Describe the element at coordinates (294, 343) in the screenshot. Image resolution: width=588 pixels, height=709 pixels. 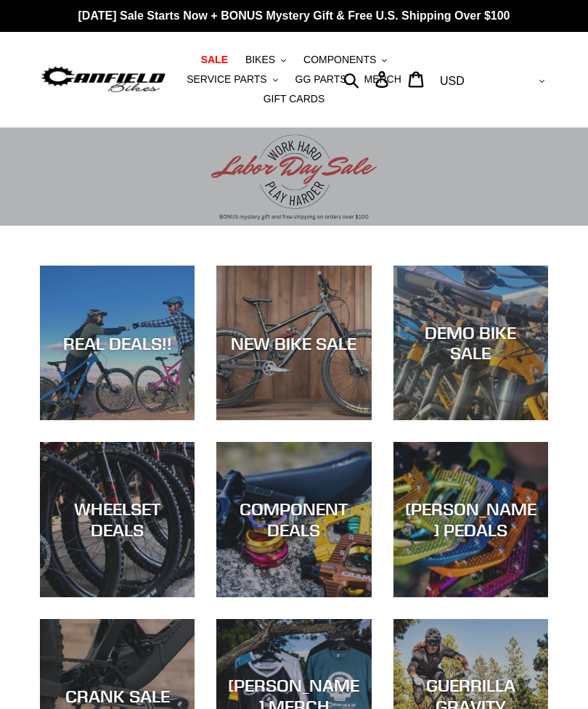
I see `div: NEW BIKE SALE` at that location.